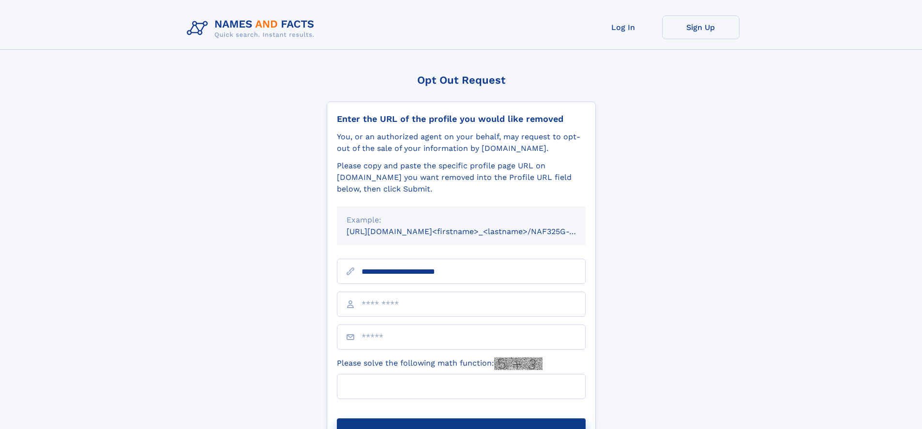 The height and width of the screenshot is (429, 922). What do you see at coordinates (439, 364) in the screenshot?
I see `label: Please solve the following math function:` at bounding box center [439, 364].